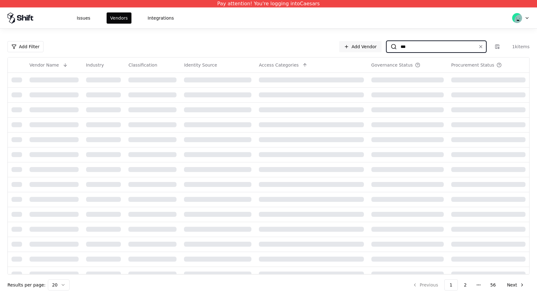 Image resolution: width=537 pixels, height=298 pixels. Describe the element at coordinates (516, 285) in the screenshot. I see `button: Next` at that location.